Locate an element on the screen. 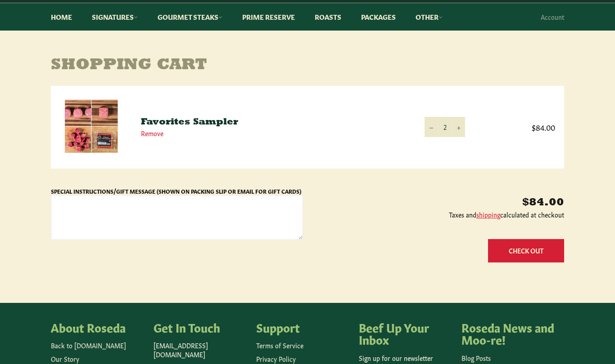  a: Signatures is located at coordinates (114, 17).